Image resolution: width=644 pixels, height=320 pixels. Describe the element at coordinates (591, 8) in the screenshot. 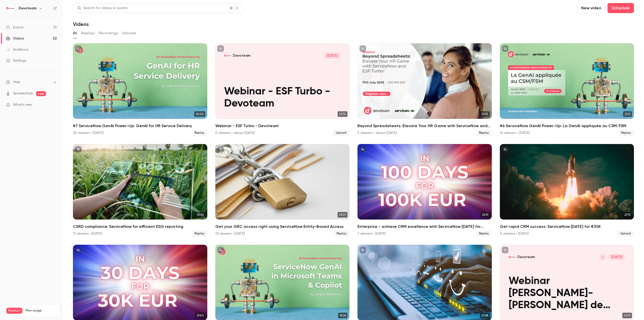

I see `button: New video` at that location.